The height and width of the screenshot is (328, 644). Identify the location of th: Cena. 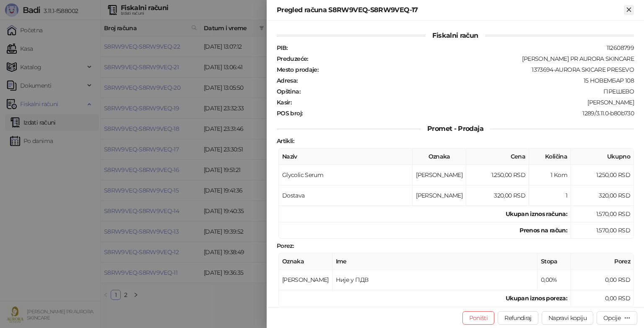
(497, 156).